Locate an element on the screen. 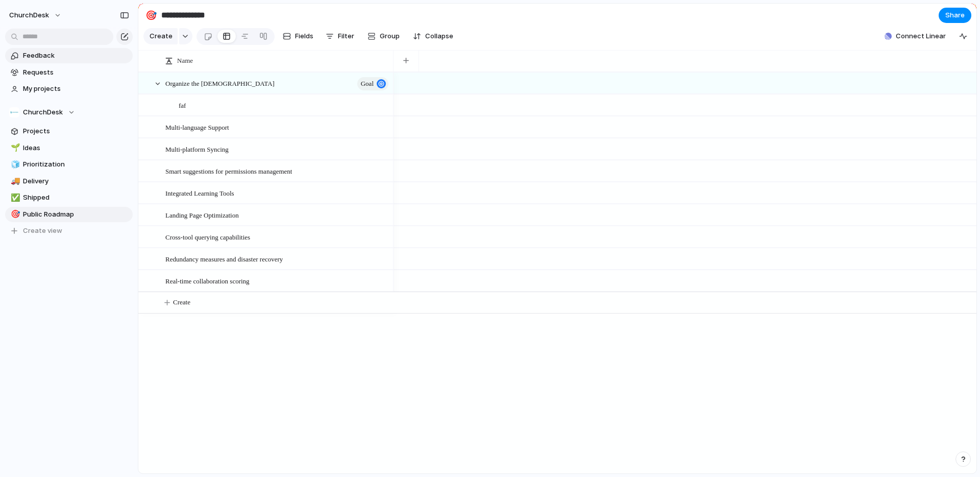 This screenshot has width=980, height=477. a: 🌱Ideas is located at coordinates (69, 148).